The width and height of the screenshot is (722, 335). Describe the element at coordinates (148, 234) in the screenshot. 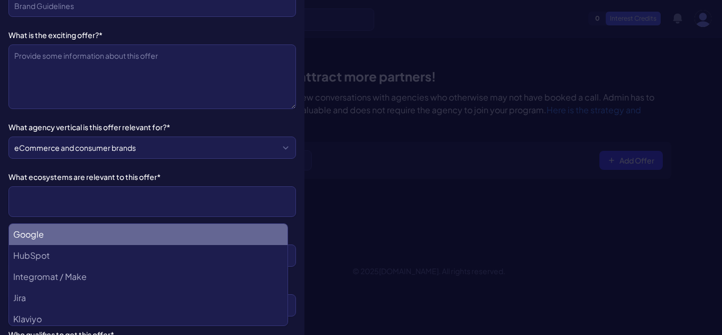

I see `li: Google` at that location.